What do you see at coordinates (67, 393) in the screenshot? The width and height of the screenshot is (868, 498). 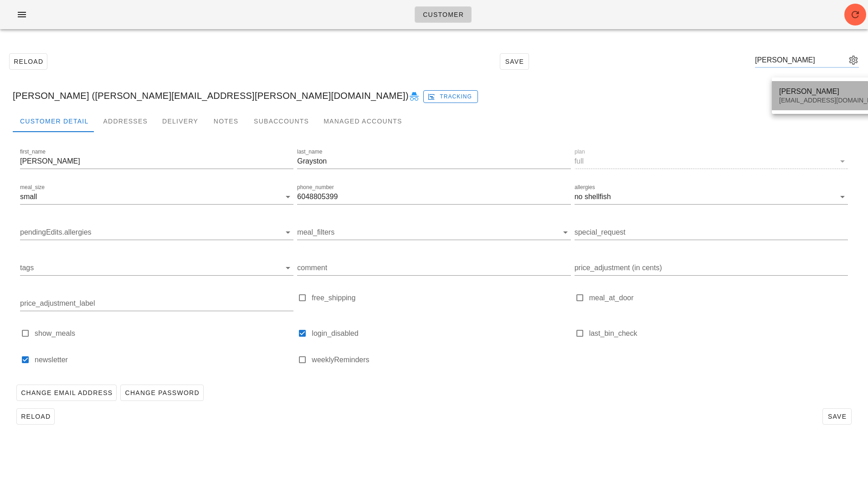 I see `button: Change Email Address` at bounding box center [67, 393].